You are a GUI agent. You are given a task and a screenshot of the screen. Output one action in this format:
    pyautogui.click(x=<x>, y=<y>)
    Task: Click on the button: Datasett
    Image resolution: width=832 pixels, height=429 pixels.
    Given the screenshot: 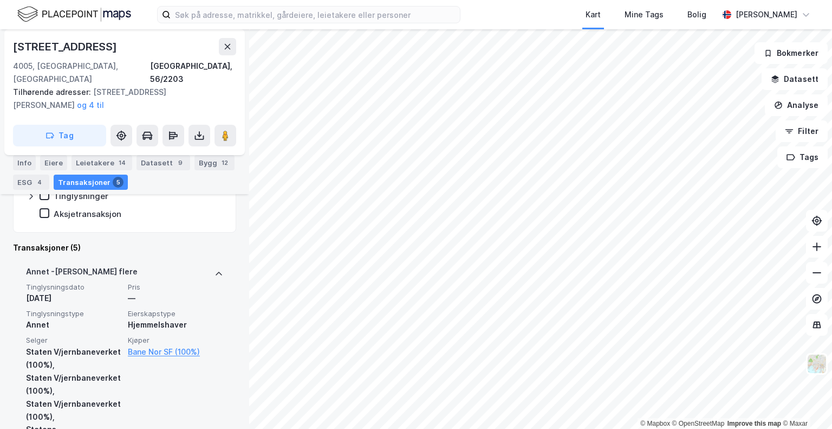 What is the action you would take?
    pyautogui.click(x=795, y=79)
    